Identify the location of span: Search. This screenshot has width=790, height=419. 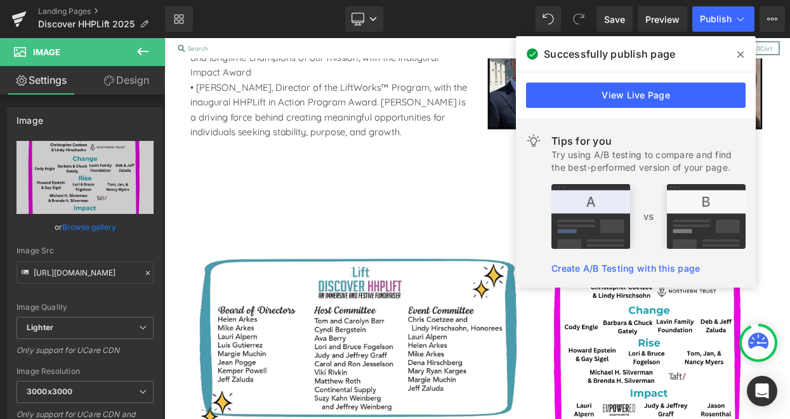
(41, 12).